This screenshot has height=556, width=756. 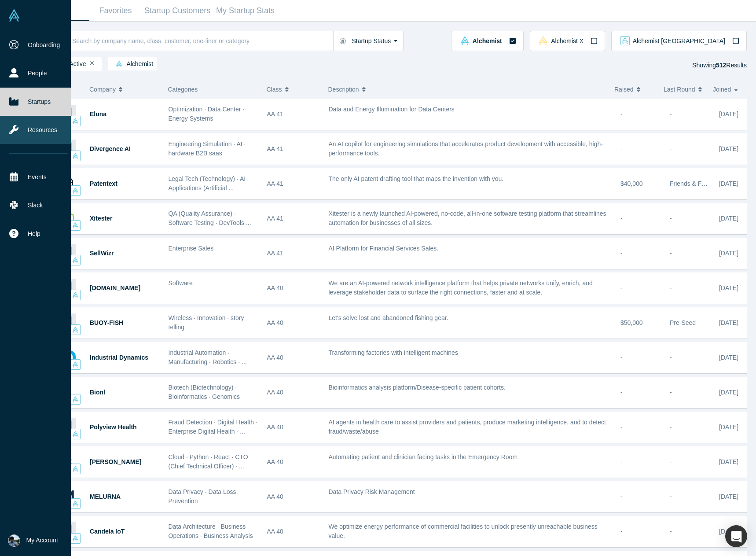 What do you see at coordinates (110, 149) in the screenshot?
I see `span: Divergence AI` at bounding box center [110, 149].